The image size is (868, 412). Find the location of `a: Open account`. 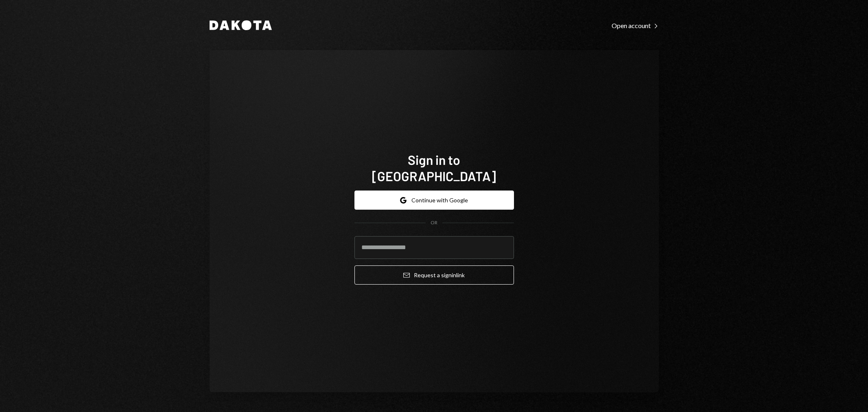

a: Open account is located at coordinates (636, 25).